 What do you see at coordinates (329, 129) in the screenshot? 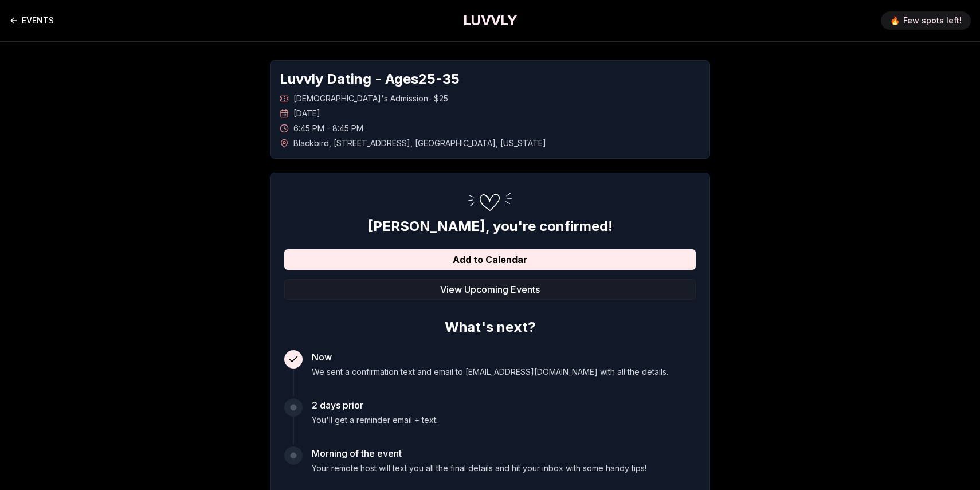
I see `span: 6:45 PM - 8:45 PM` at bounding box center [329, 129].